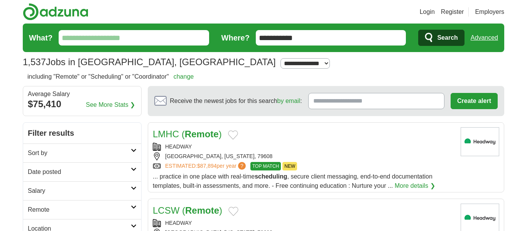  Describe the element at coordinates (475, 101) in the screenshot. I see `button: Create alert` at that location.